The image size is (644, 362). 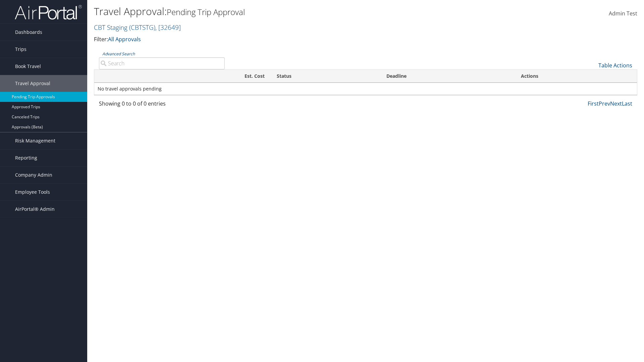 I want to click on span: Book Travel, so click(x=28, y=66).